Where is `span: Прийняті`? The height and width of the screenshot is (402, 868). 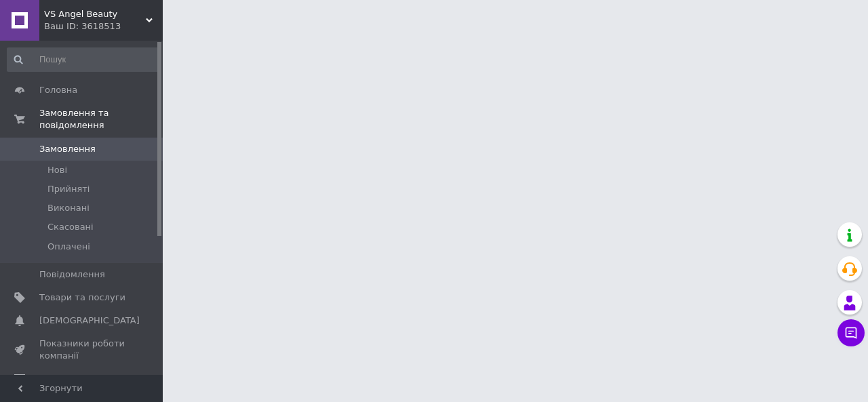 span: Прийняті is located at coordinates (69, 189).